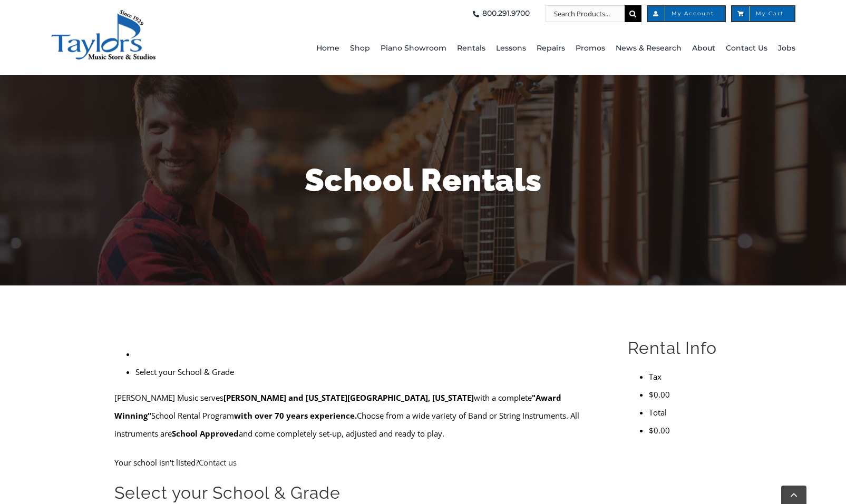 The height and width of the screenshot is (504, 846). I want to click on a: Piano Showroom, so click(413, 49).